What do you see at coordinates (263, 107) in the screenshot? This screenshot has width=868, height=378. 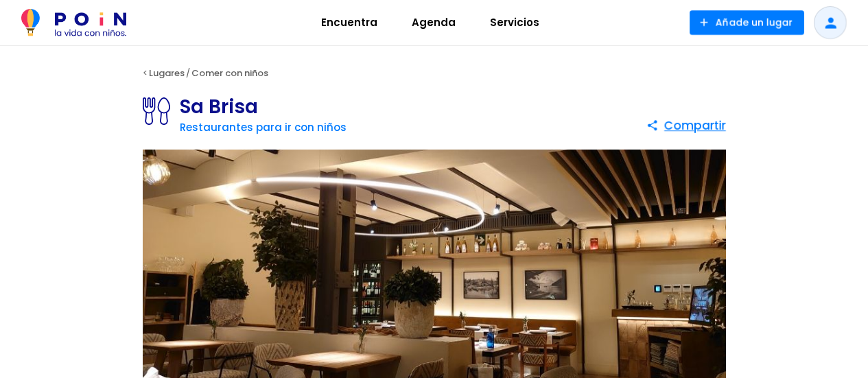 I see `h1: Sa Brisa` at bounding box center [263, 107].